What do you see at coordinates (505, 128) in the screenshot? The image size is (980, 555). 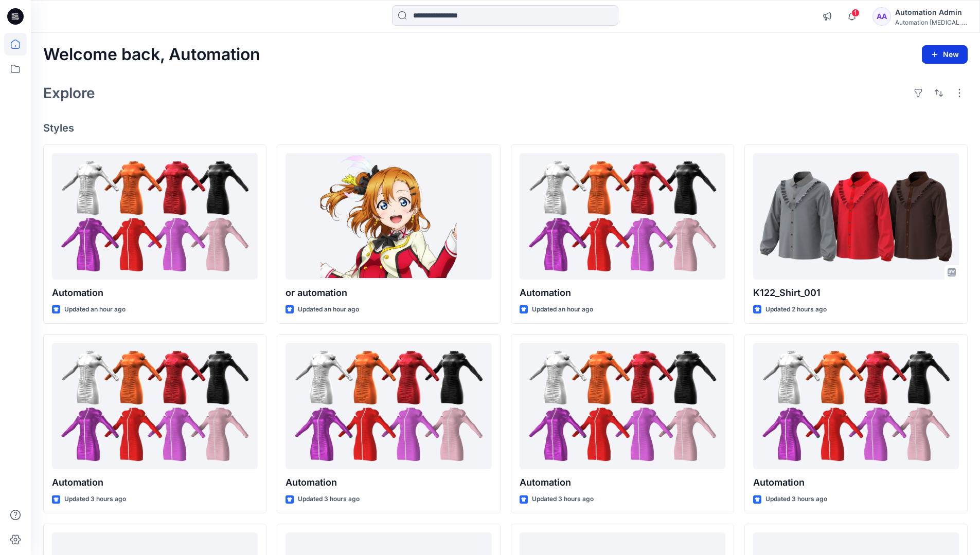 I see `h4: Styles` at bounding box center [505, 128].